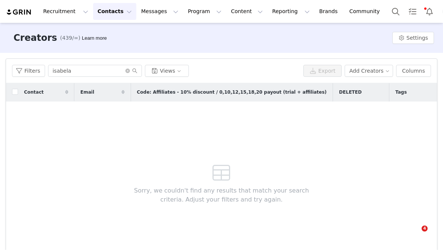 This screenshot has width=443, height=251. I want to click on button: Views, so click(167, 71).